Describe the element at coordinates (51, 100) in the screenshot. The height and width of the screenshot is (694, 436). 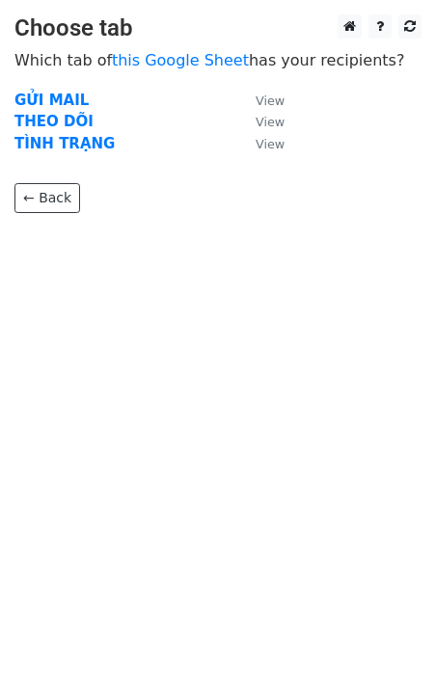
I see `a: GỬI MAIL` at that location.